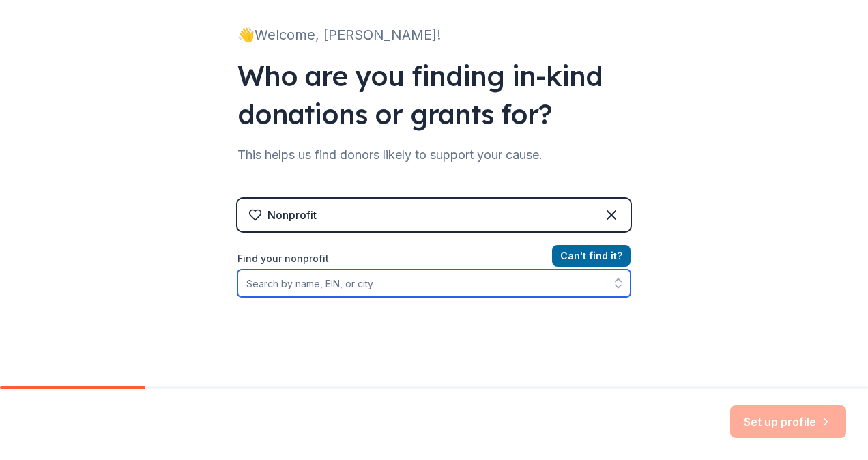  I want to click on input: Search by name, EIN, or city, so click(434, 283).